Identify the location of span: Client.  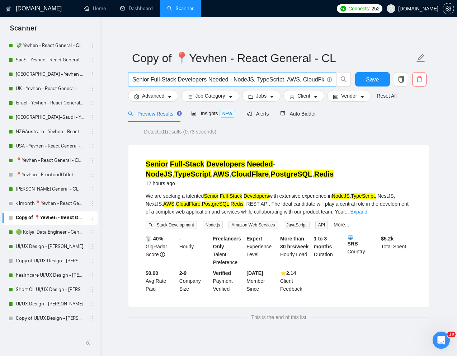
(304, 96).